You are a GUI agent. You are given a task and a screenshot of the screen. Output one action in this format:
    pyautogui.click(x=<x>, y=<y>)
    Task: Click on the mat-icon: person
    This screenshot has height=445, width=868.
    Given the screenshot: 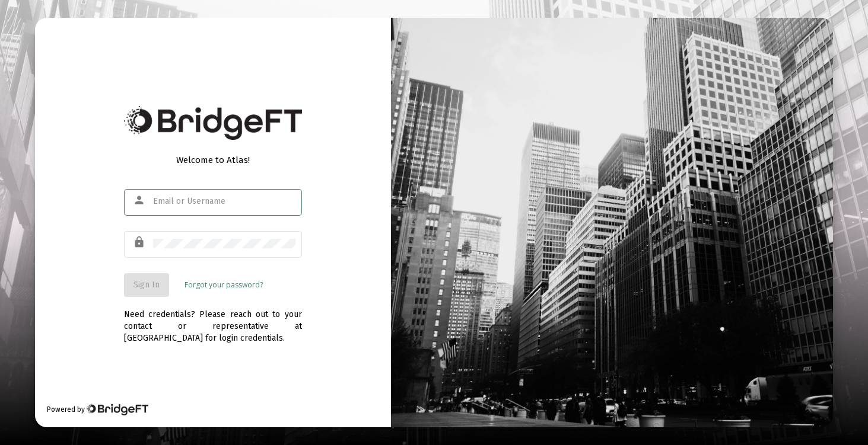 What is the action you would take?
    pyautogui.click(x=140, y=200)
    